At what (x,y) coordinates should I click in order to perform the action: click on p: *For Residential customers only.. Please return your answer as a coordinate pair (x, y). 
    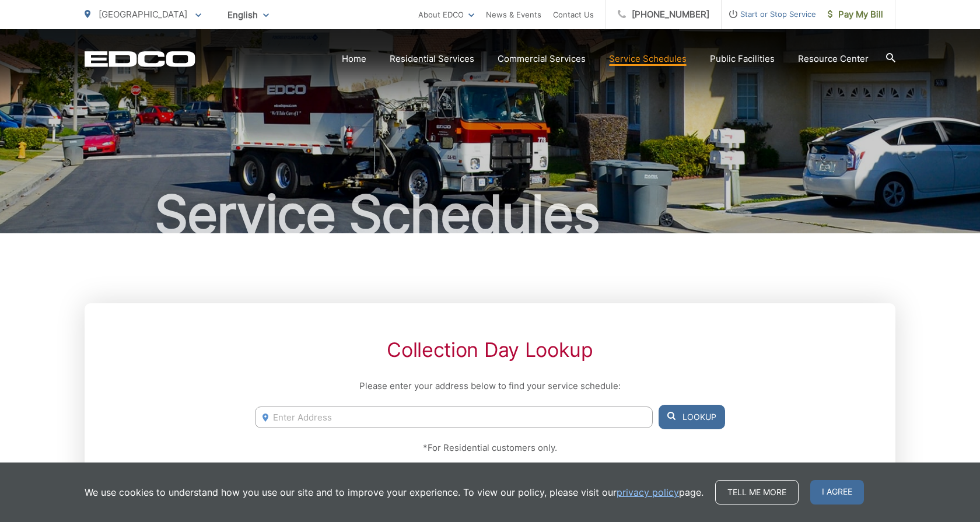
    Looking at the image, I should click on (490, 448).